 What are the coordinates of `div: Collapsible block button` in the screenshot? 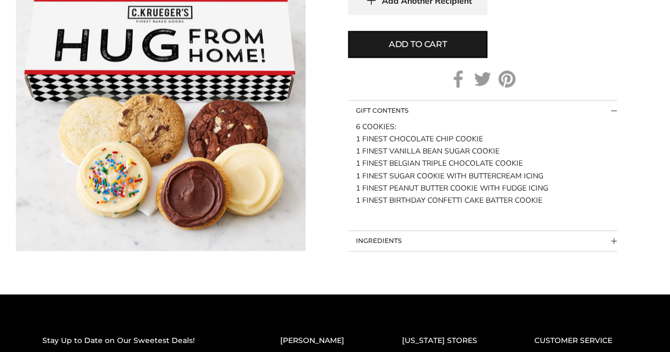 It's located at (483, 175).